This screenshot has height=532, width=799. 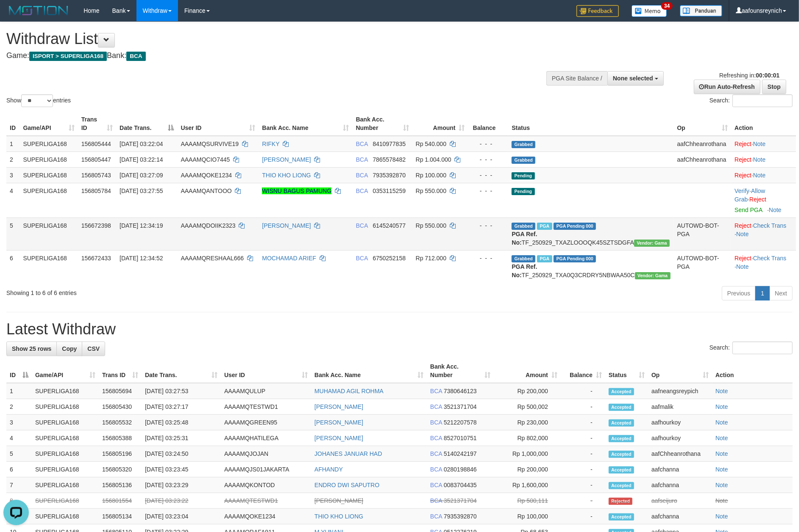 What do you see at coordinates (389, 226) in the screenshot?
I see `span: Copy 6145240577 to clipboard` at bounding box center [389, 226].